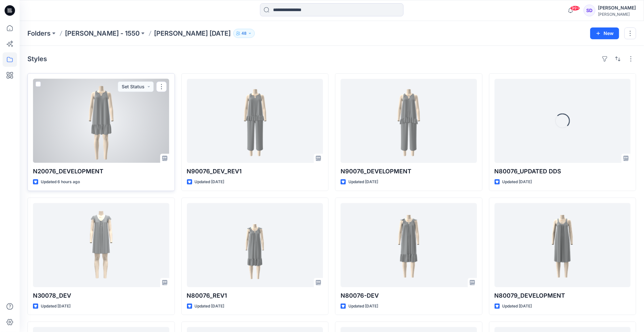 The height and width of the screenshot is (332, 644). I want to click on p: 48, so click(244, 33).